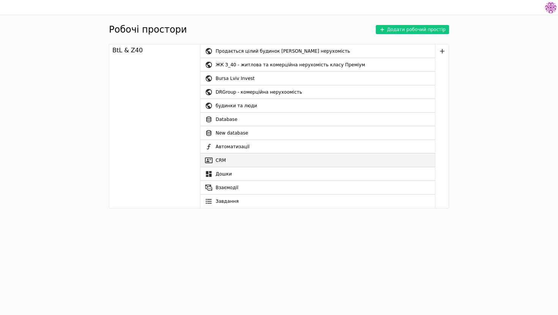 The height and width of the screenshot is (315, 558). Describe the element at coordinates (318, 65) in the screenshot. I see `a: ЖК З_40 - житлова та комерційна нерухомість класу Преміум` at that location.